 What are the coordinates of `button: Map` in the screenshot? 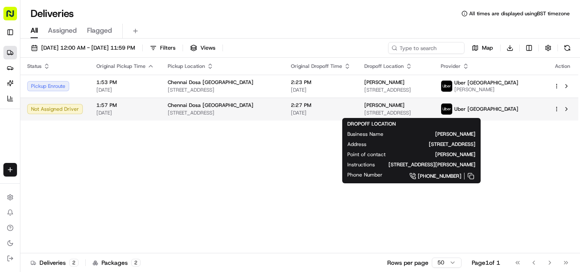 It's located at (482, 48).